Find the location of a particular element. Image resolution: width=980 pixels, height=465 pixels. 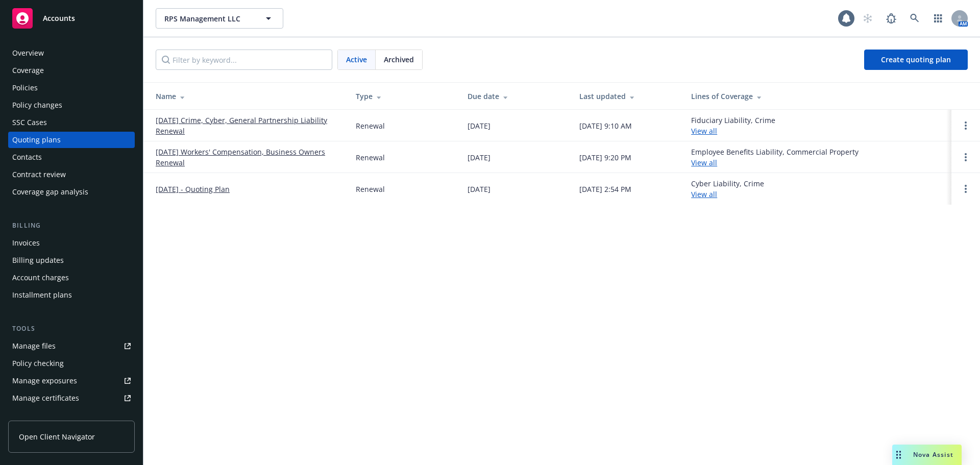

button: Nova Assist is located at coordinates (927, 455).